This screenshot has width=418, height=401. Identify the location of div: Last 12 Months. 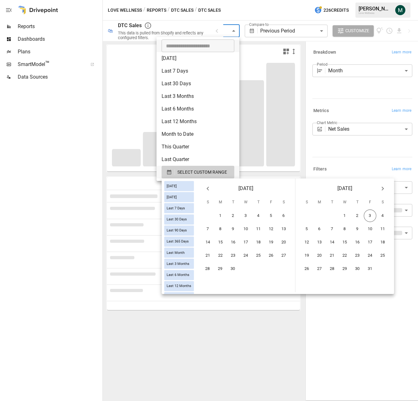
(179, 286).